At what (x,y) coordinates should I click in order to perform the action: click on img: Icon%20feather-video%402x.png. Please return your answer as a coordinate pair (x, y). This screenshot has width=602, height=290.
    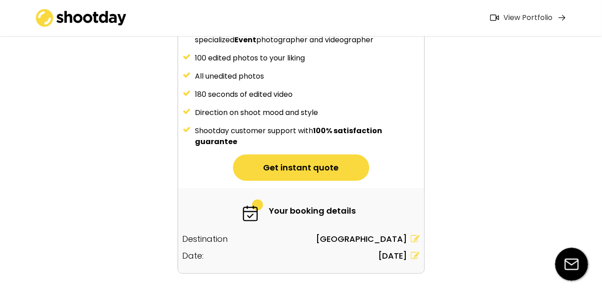
    Looking at the image, I should click on (495, 18).